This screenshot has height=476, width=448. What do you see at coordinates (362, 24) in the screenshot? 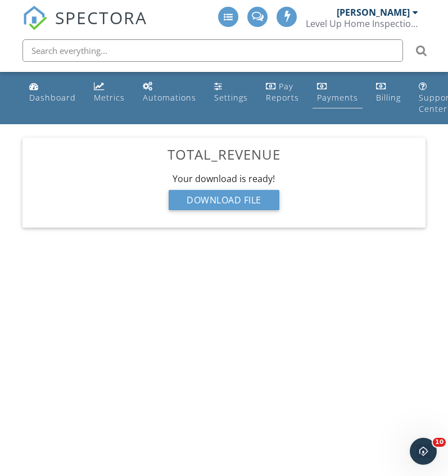
I see `div: Level Up Home Inspections` at bounding box center [362, 24].